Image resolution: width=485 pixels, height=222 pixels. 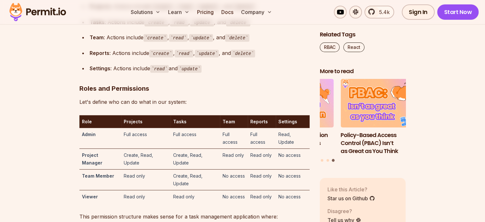 I want to click on button: Company, so click(x=257, y=12).